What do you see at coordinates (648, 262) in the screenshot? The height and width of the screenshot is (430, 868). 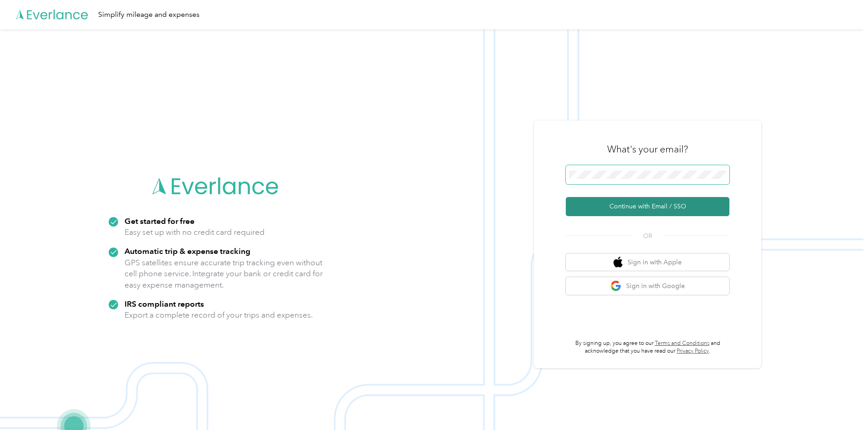 I see `button: apple logoSign in with Apple` at bounding box center [648, 262].